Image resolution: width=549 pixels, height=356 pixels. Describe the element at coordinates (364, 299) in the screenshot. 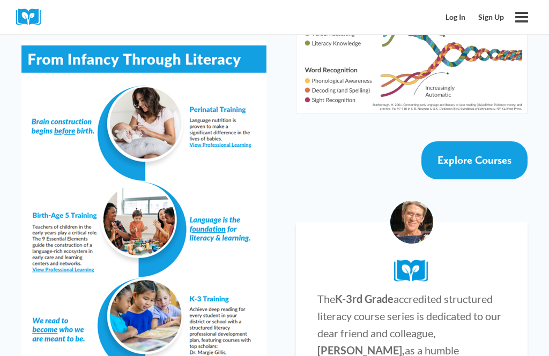

I see `strong: K-3rd Grade` at that location.